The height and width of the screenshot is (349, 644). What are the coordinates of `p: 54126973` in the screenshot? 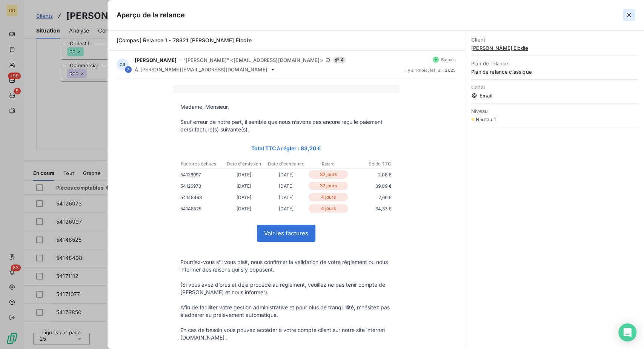 It's located at (202, 186).